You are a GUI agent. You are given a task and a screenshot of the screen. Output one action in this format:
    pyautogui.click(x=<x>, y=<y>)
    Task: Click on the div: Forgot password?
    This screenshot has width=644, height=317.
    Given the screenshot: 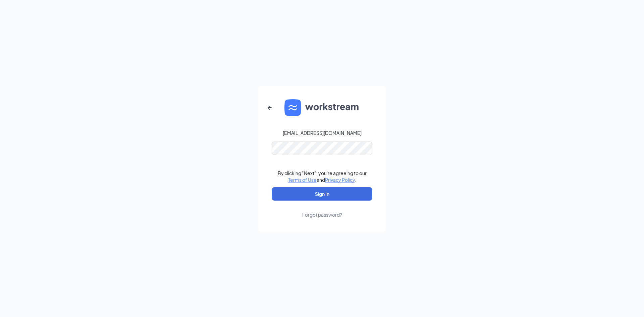 What is the action you would take?
    pyautogui.click(x=322, y=215)
    